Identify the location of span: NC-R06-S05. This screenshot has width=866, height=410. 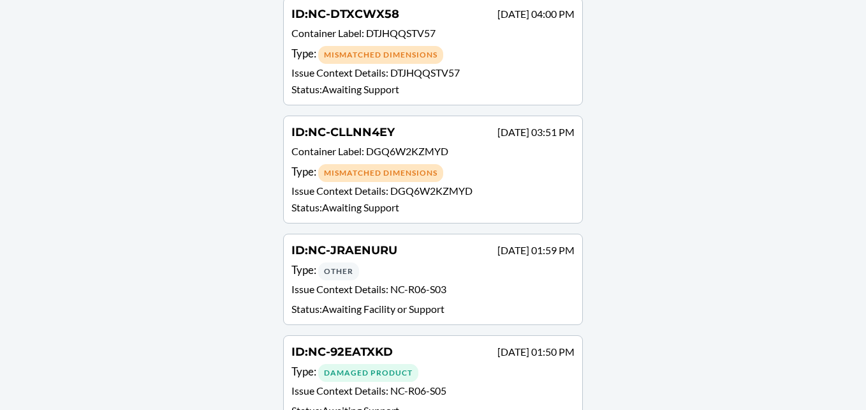
(418, 390).